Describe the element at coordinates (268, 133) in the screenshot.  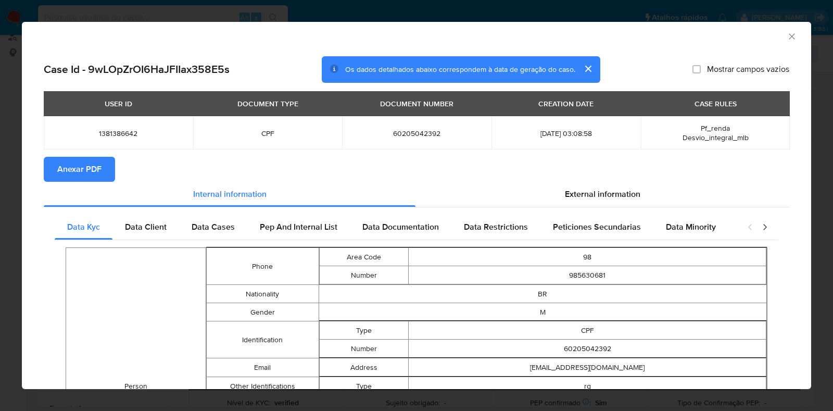
I see `span: CPF` at that location.